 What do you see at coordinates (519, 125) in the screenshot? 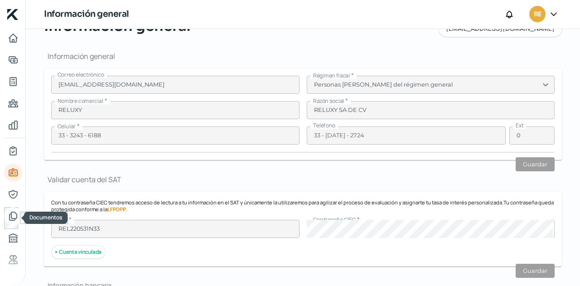
I see `span: Ext` at bounding box center [519, 125].